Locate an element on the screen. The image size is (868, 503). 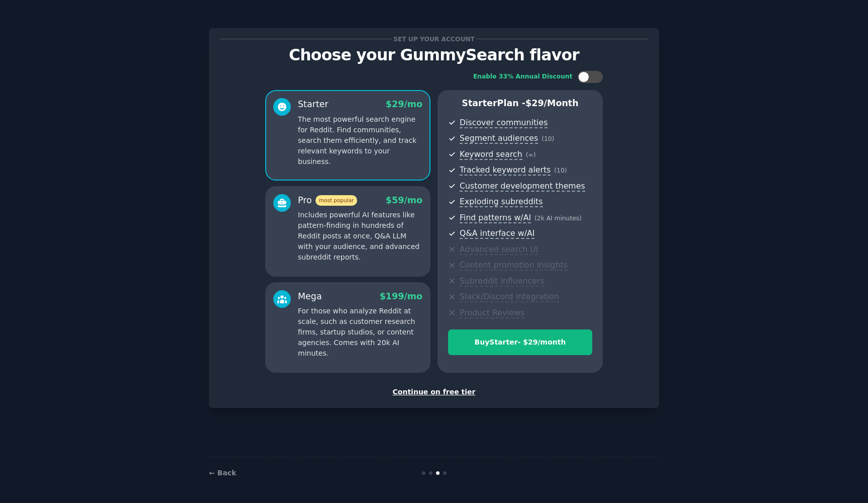
button: BuyStarter- $29/month is located at coordinates (520, 342).